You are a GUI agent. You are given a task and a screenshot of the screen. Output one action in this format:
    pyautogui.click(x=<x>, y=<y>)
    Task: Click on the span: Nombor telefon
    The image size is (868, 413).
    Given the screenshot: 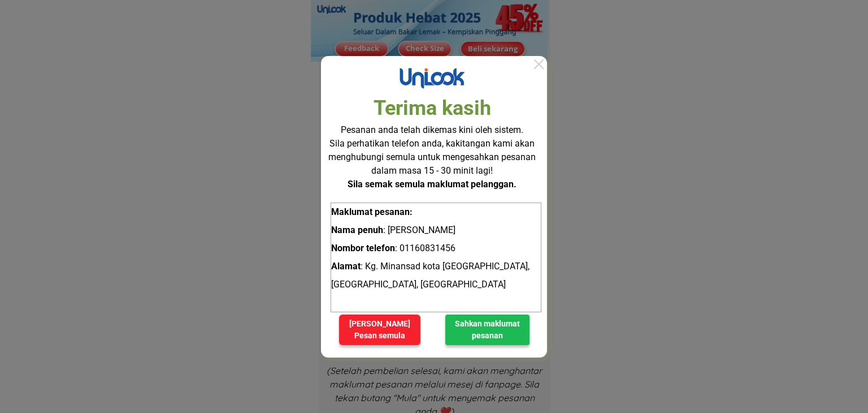 What is the action you would take?
    pyautogui.click(x=363, y=247)
    